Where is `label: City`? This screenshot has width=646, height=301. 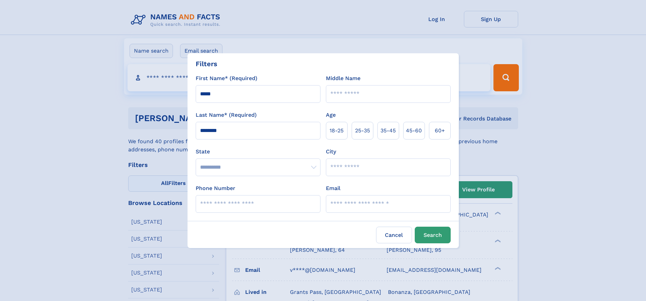 label: City is located at coordinates (331, 152).